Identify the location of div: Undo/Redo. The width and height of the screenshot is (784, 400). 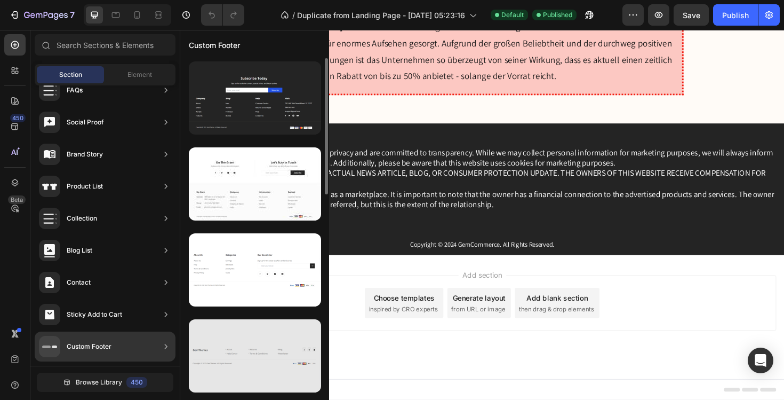
(222, 15).